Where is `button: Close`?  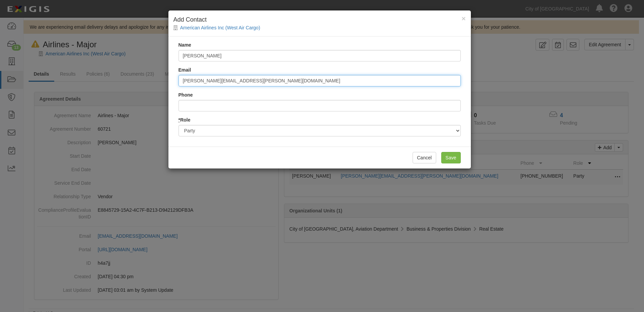 button: Close is located at coordinates (464, 18).